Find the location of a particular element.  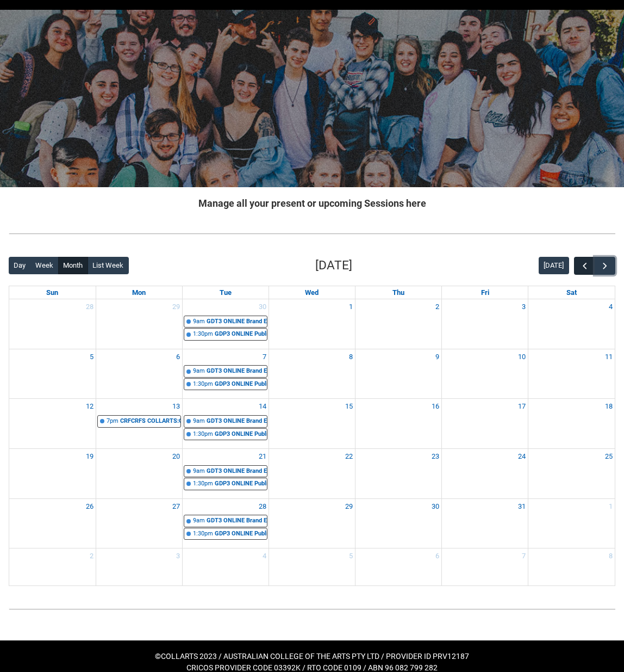

button: Week is located at coordinates (45, 266).